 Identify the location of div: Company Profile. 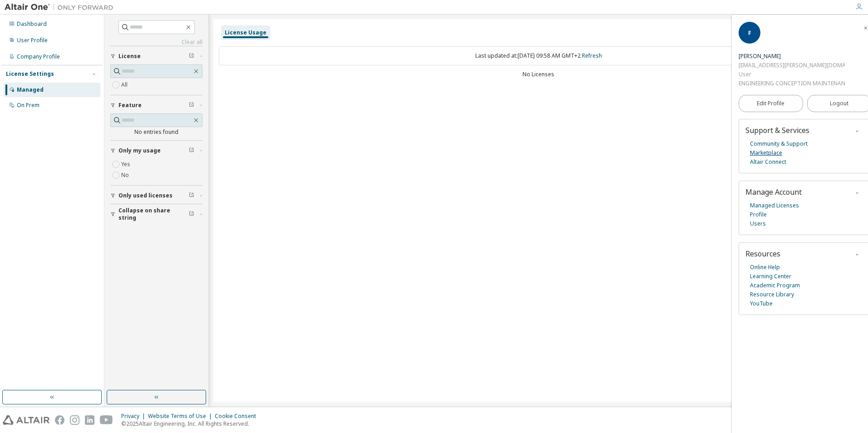
(38, 57).